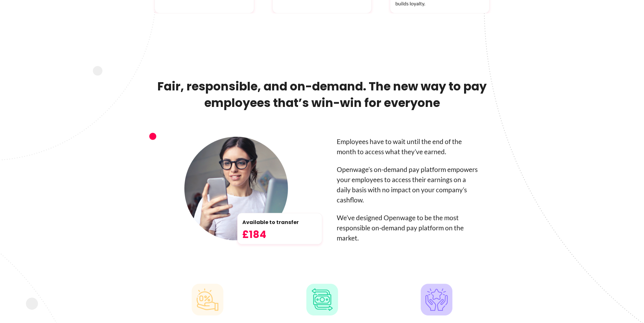 The image size is (644, 323). What do you see at coordinates (322, 107) in the screenshot?
I see `h2: Fair, responsible, and on-demand. The new way to pay employees that’s win-win for everyone` at bounding box center [322, 107].